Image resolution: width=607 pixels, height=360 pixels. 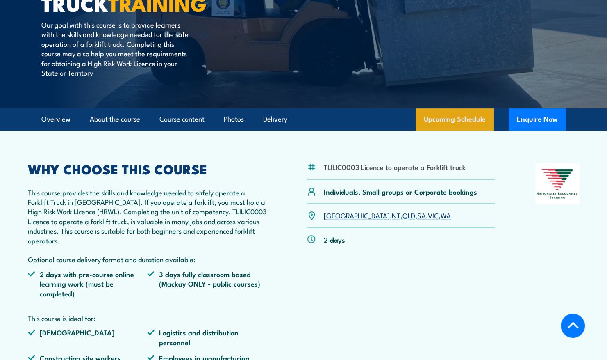 I want to click on p: 2 days, so click(x=335, y=239).